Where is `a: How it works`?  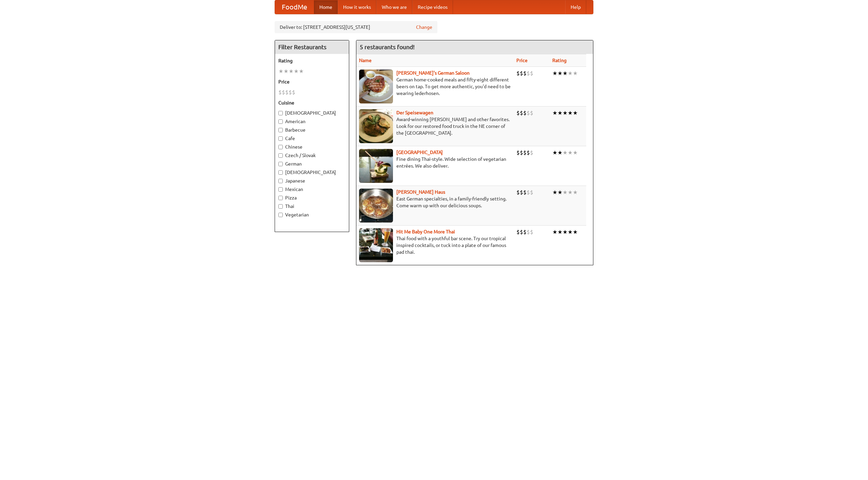 a: How it works is located at coordinates (357, 7).